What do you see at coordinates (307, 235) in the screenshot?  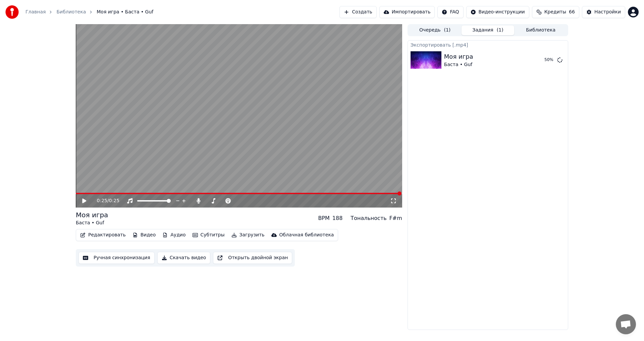 I see `div: Облачная библиотека` at bounding box center [307, 235].